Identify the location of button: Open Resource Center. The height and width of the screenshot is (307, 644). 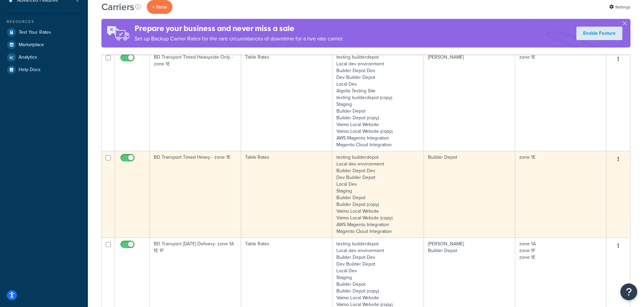
(628, 292).